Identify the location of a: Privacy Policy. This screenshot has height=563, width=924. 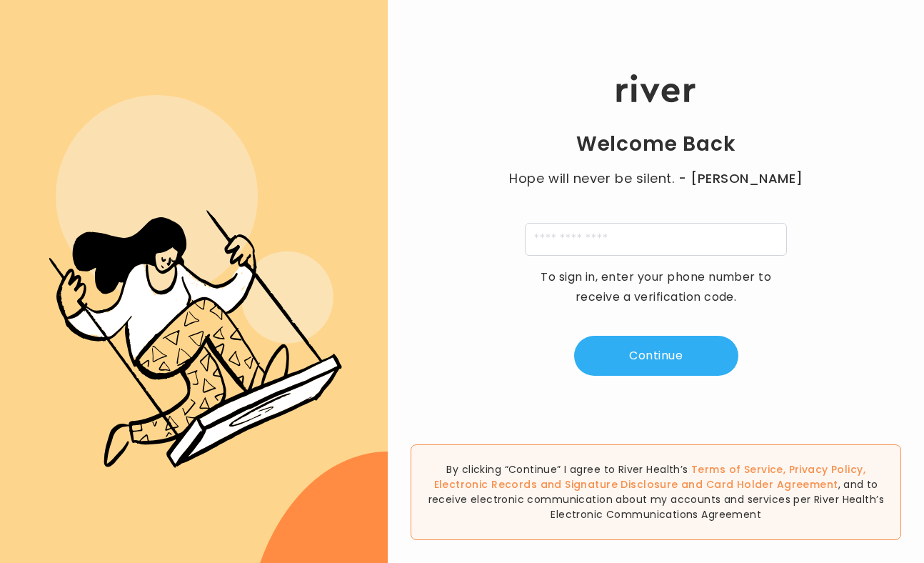
(826, 469).